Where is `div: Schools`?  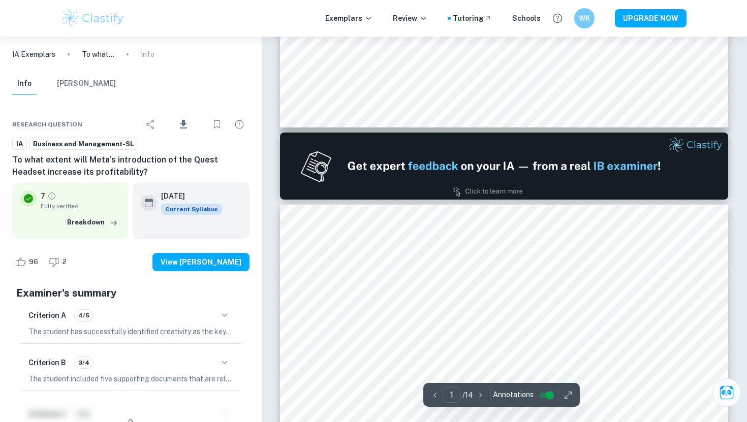 div: Schools is located at coordinates (526, 18).